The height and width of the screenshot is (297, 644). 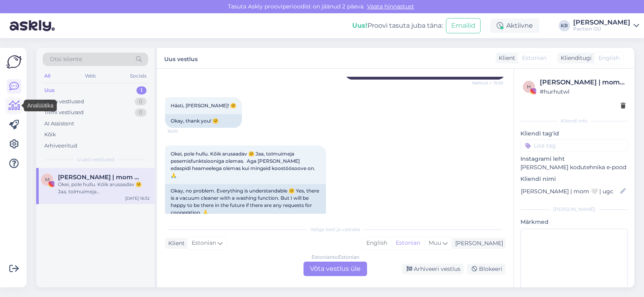 I want to click on div: Valige keel ja vastake, so click(x=336, y=230).